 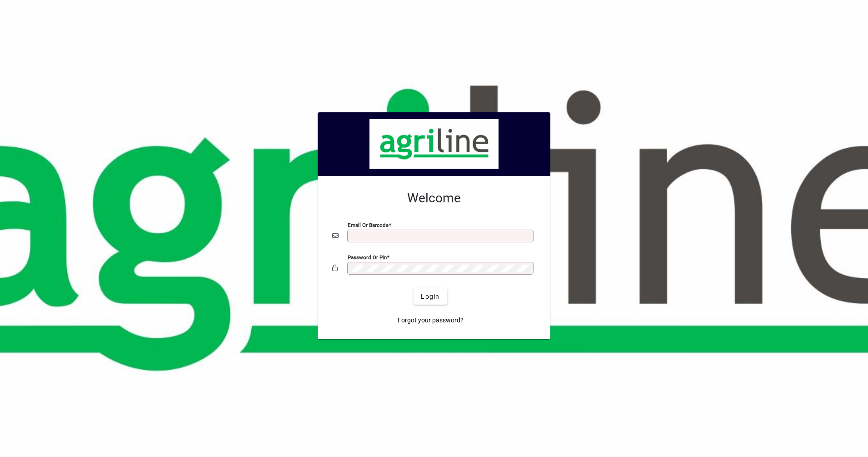 I want to click on span: Login, so click(x=430, y=297).